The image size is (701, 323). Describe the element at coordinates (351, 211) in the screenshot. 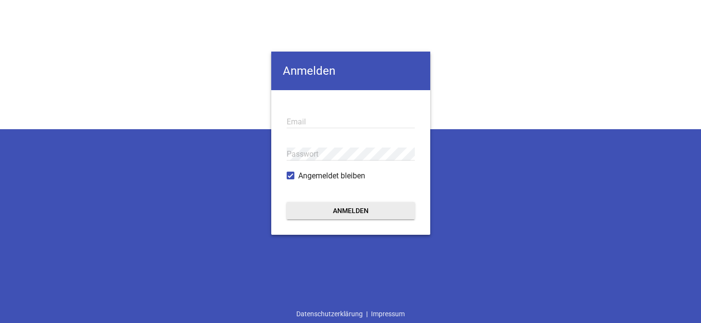

I see `button: Anmelden` at that location.